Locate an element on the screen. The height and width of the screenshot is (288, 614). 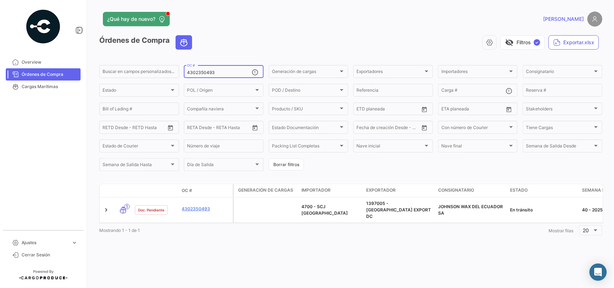
a: Overview is located at coordinates (43, 62).